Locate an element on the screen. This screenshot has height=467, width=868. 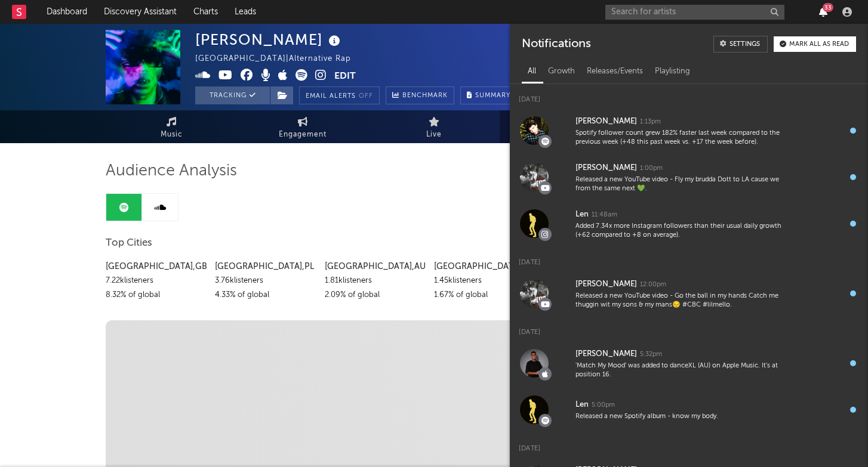
span: Engagement is located at coordinates (302, 135).